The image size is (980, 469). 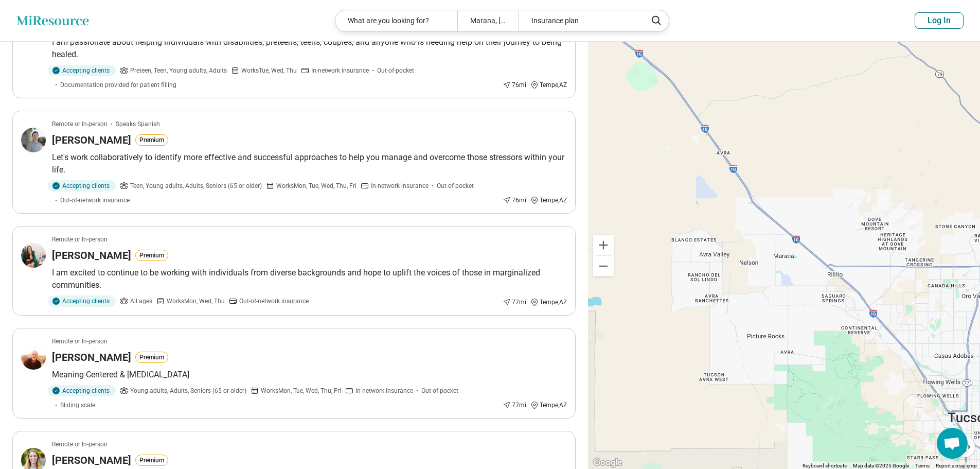 What do you see at coordinates (309, 48) in the screenshot?
I see `p: I am passionate about helping individuals with disabilities, preteens, teens, couples, and anyone...` at bounding box center [309, 48].